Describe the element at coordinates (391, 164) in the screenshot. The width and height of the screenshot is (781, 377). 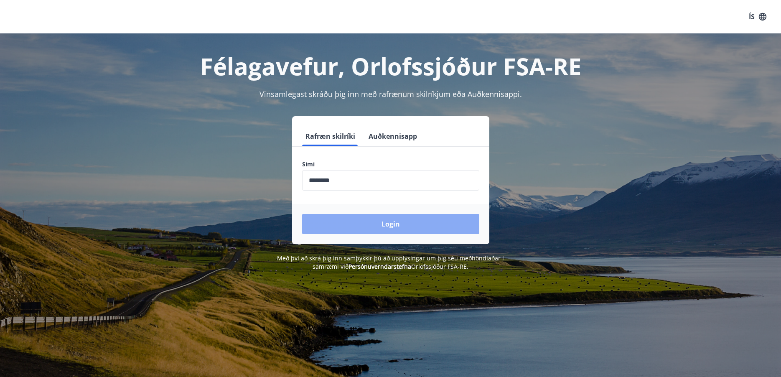
I see `label: Sími` at that location.